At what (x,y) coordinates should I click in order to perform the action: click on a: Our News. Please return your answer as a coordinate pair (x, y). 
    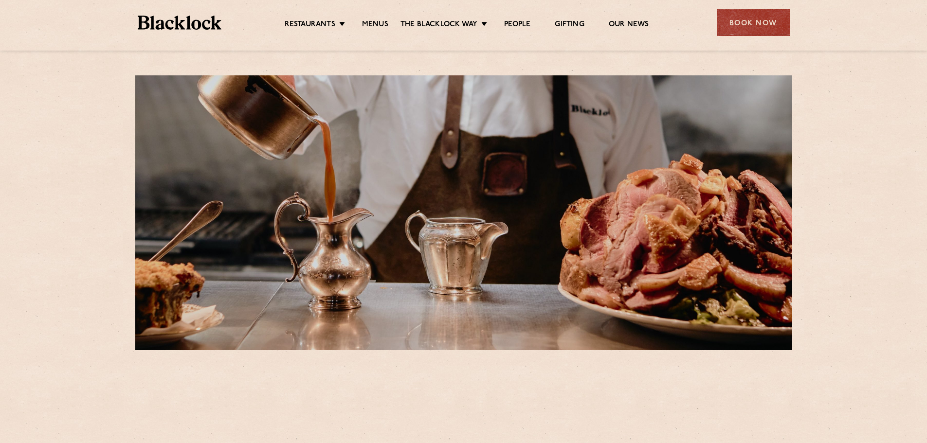
    Looking at the image, I should click on (629, 25).